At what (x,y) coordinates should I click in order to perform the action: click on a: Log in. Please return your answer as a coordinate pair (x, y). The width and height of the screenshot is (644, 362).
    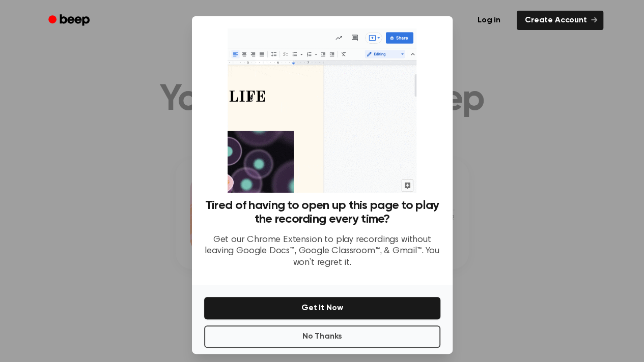
    Looking at the image, I should click on (489, 20).